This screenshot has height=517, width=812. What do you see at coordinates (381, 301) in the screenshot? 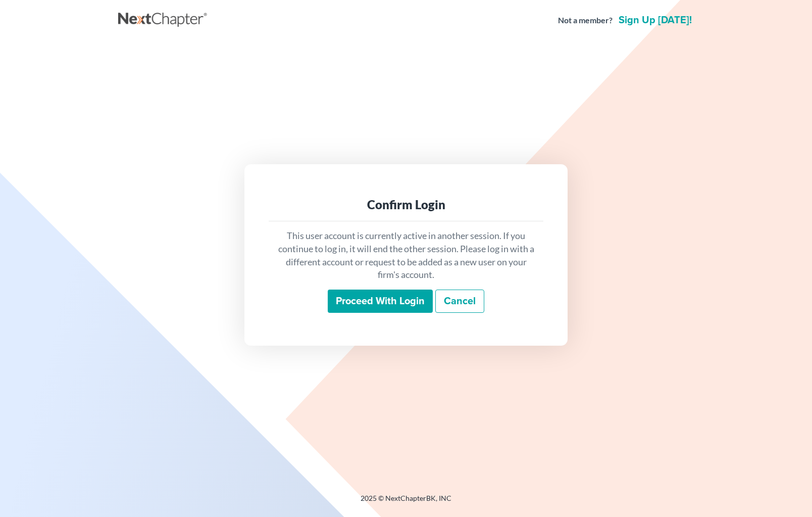
I see `input: Proceed with login` at bounding box center [381, 301].